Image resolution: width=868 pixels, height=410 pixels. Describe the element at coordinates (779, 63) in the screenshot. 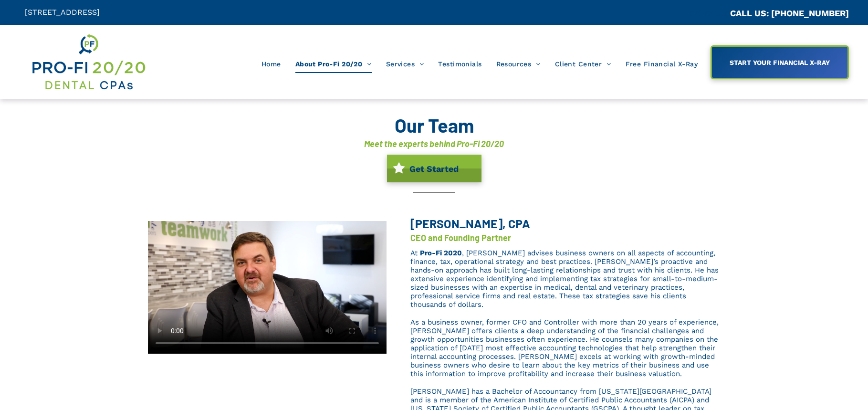

I see `span: START YOUR FINANCIAL X-RAY` at that location.